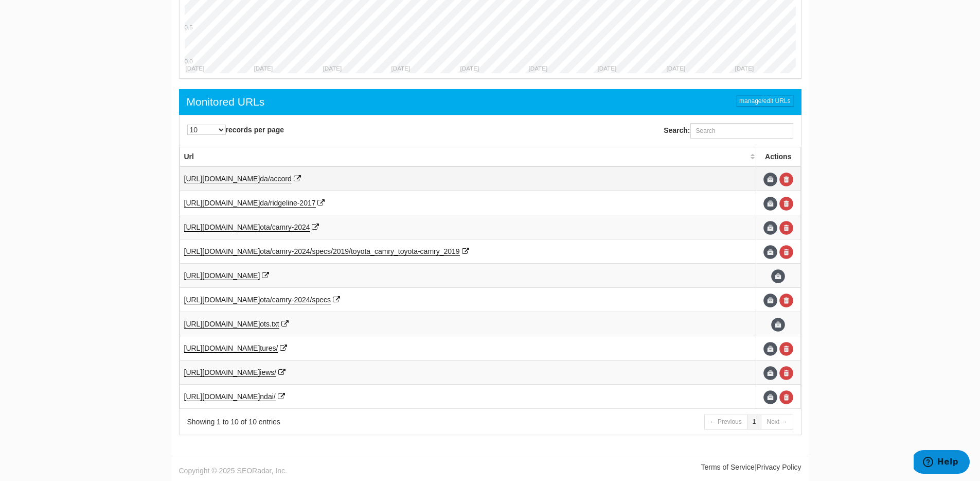 This screenshot has height=481, width=980. What do you see at coordinates (235, 130) in the screenshot?
I see `label: records per page` at bounding box center [235, 130].